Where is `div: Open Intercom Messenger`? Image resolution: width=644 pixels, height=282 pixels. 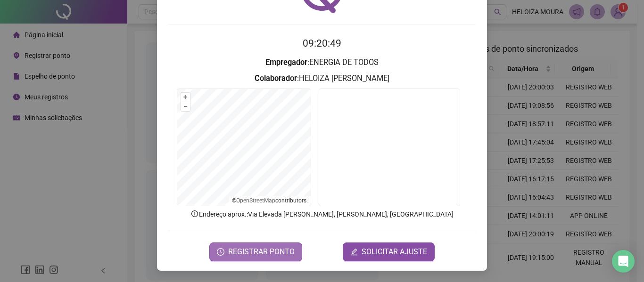 div: Open Intercom Messenger is located at coordinates (623, 261).